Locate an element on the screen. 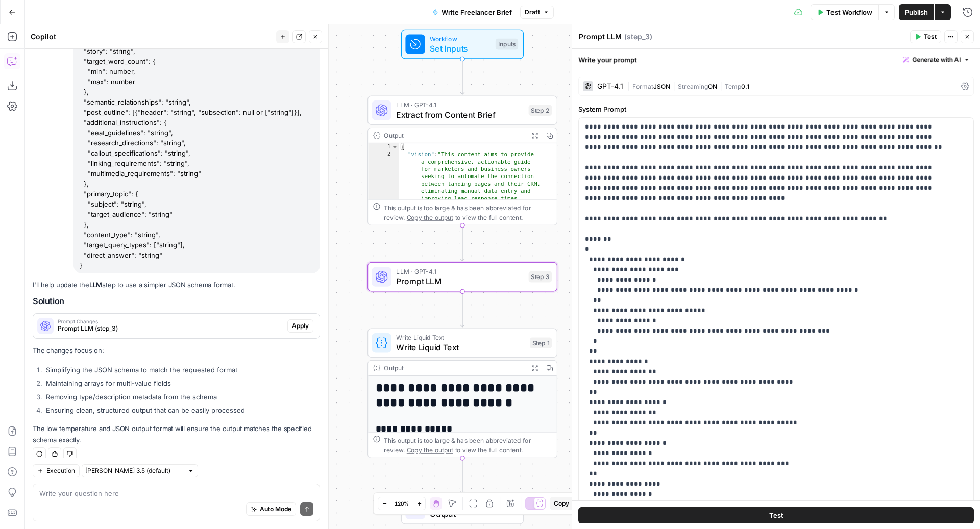 This screenshot has height=529, width=980. span: Extract from Content Brief is located at coordinates (460, 115).